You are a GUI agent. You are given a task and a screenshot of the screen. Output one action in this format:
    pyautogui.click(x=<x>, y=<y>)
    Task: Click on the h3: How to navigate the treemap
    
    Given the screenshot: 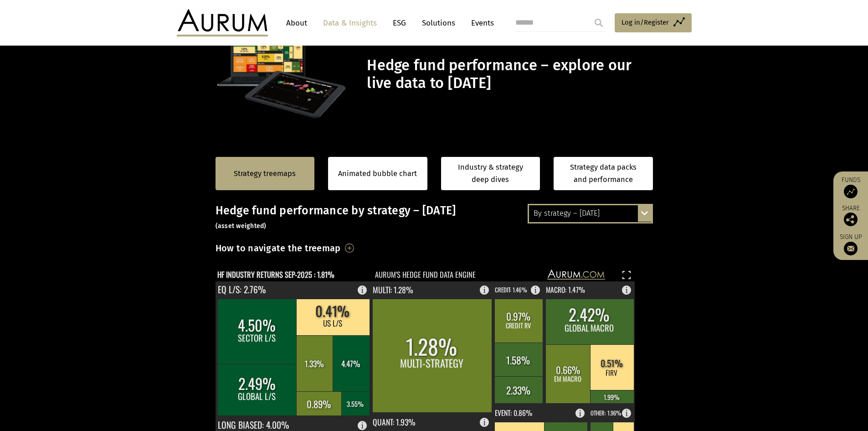 What is the action you would take?
    pyautogui.click(x=278, y=248)
    